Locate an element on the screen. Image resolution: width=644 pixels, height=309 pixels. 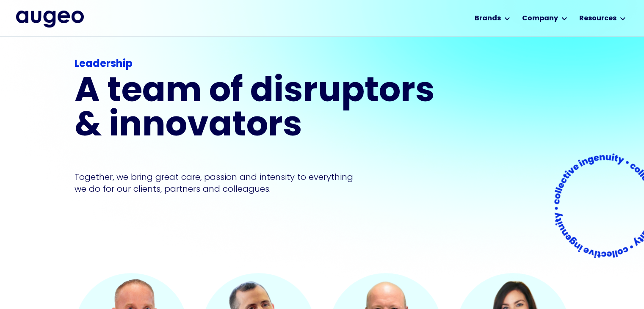
div: Brands is located at coordinates (488, 19).